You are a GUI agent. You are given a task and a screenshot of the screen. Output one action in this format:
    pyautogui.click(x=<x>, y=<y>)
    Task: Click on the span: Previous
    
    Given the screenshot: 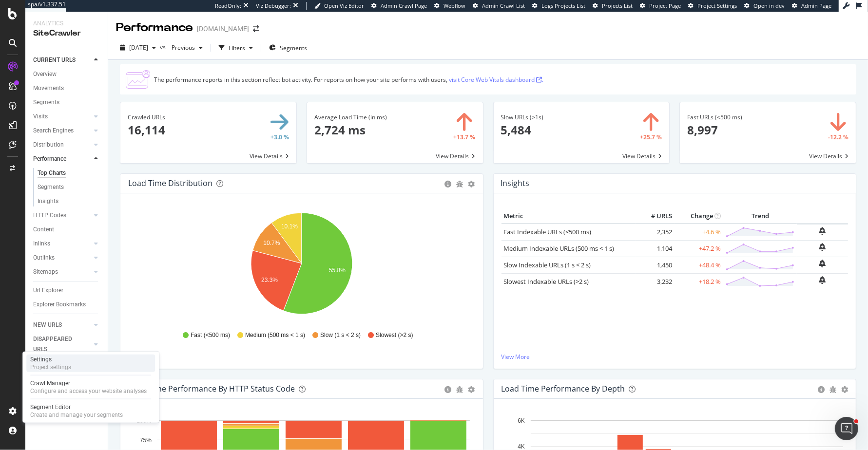 What is the action you would take?
    pyautogui.click(x=182, y=47)
    